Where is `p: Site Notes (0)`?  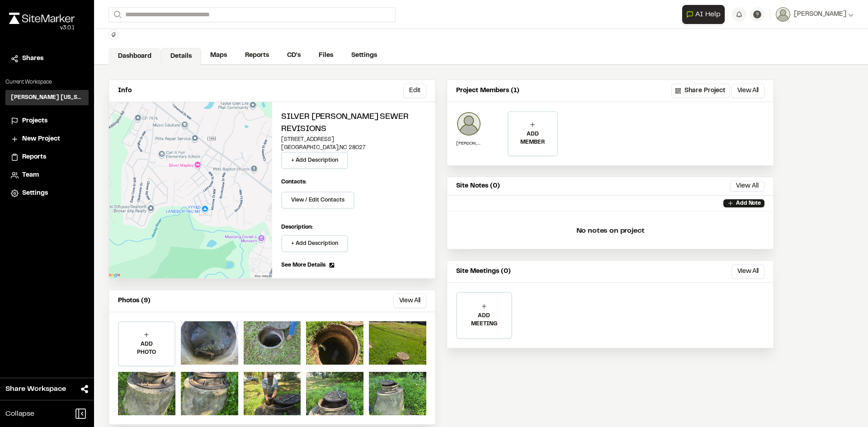
p: Site Notes (0) is located at coordinates (478, 186).